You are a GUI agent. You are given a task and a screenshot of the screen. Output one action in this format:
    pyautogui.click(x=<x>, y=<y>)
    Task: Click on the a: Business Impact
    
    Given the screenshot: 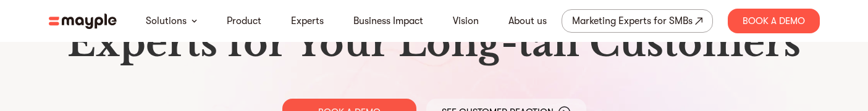 What is the action you would take?
    pyautogui.click(x=388, y=21)
    